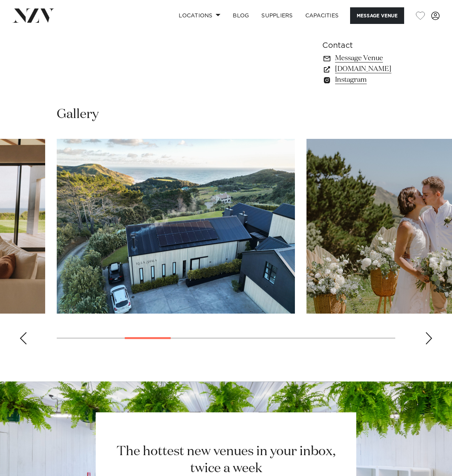 This screenshot has height=476, width=452. What do you see at coordinates (377, 15) in the screenshot?
I see `button: Message Venue` at bounding box center [377, 15].